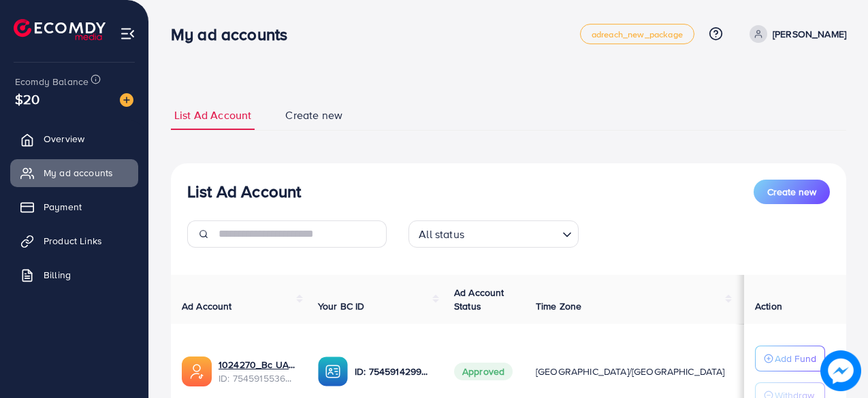 Image resolution: width=868 pixels, height=398 pixels. I want to click on span: Overview, so click(64, 139).